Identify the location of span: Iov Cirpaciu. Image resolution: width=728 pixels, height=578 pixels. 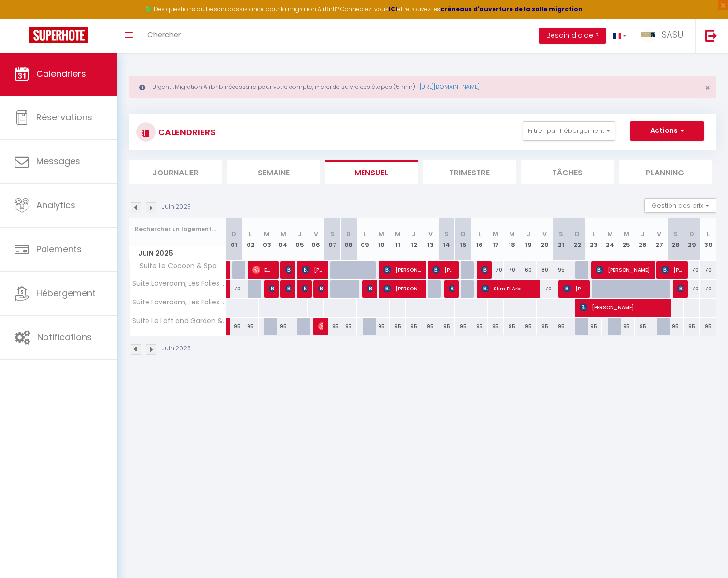
(484, 269).